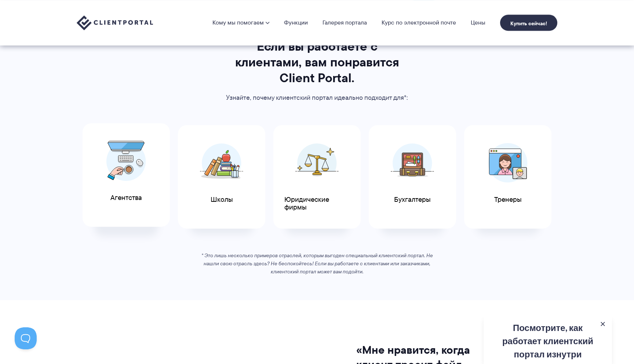 This screenshot has width=634, height=364. What do you see at coordinates (419, 22) in the screenshot?
I see `font: Курс по электронной почте` at bounding box center [419, 22].